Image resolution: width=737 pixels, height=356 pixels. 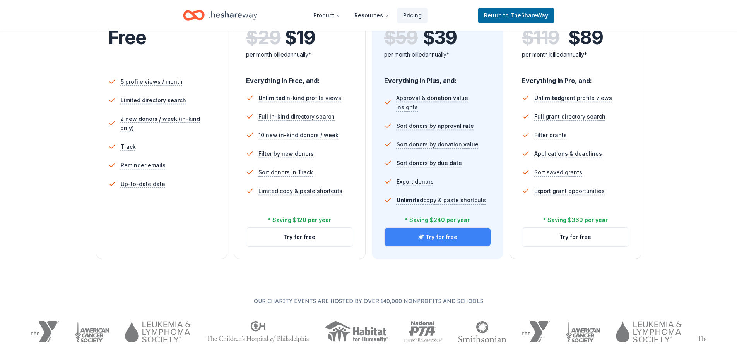 What do you see at coordinates (300, 77) in the screenshot?
I see `div: Everything in Free, and:` at bounding box center [300, 77].